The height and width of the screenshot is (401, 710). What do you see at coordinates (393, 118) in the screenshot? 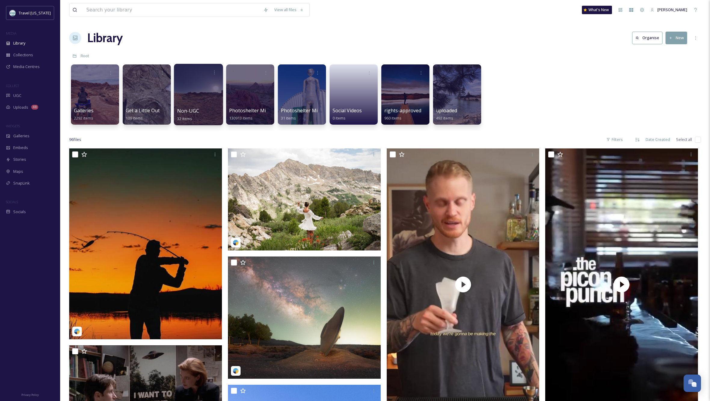
I see `span: 960 items` at bounding box center [393, 118].